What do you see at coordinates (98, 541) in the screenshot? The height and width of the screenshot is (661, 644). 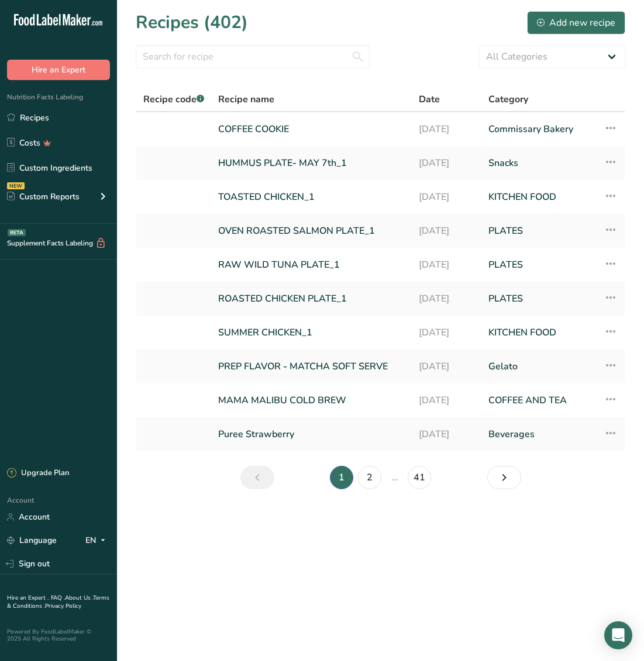 I see `div: EN` at bounding box center [98, 541].